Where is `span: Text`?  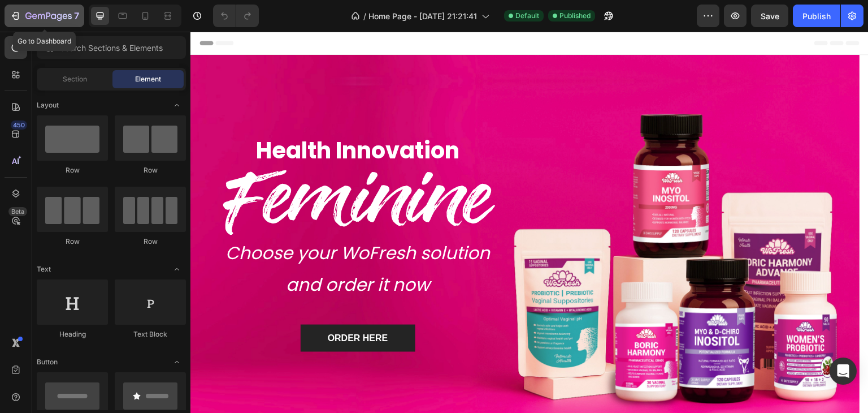 span: Text is located at coordinates (44, 270).